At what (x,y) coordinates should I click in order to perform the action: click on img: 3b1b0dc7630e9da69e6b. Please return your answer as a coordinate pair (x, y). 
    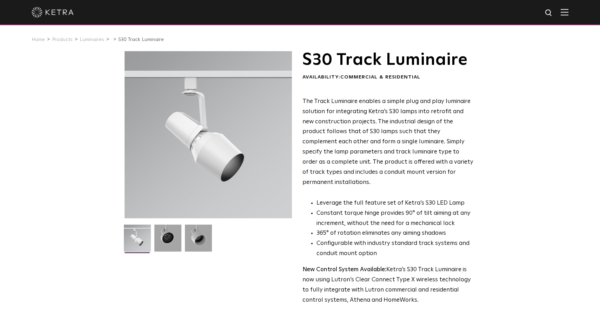
    Looking at the image, I should click on (168, 241).